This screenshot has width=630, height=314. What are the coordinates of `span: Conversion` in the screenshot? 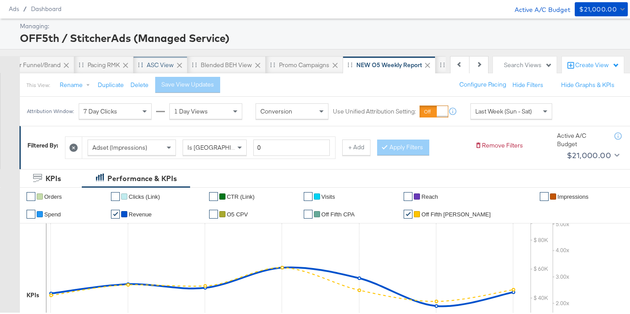 It's located at (276, 110).